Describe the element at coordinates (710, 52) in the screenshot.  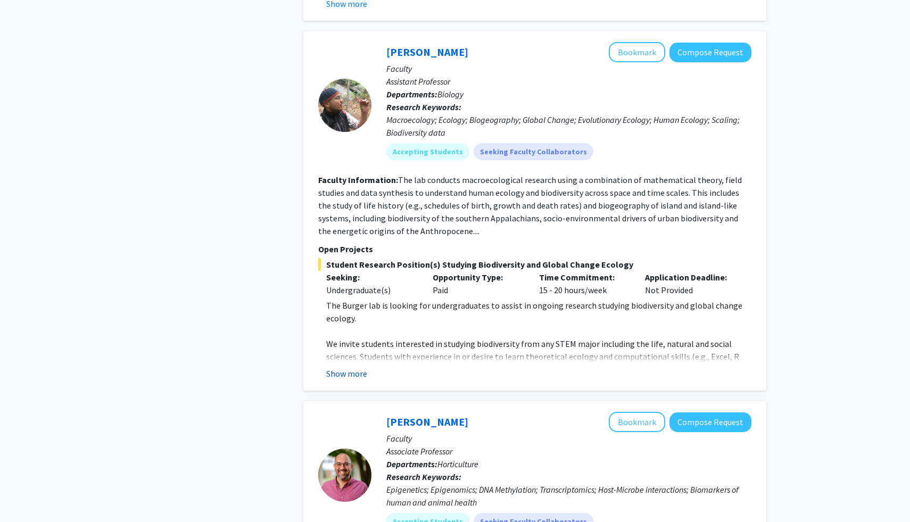
I see `button: Compose Request to Joseph Burger` at that location.